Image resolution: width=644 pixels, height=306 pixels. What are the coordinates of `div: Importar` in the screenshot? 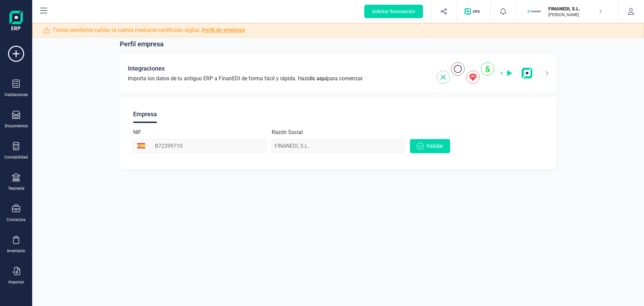 It's located at (16, 283).